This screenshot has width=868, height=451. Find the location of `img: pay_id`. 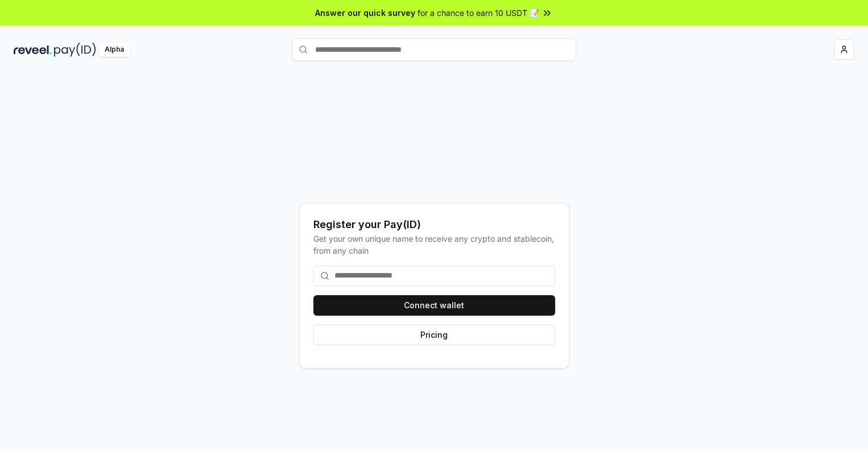

img: pay_id is located at coordinates (75, 50).